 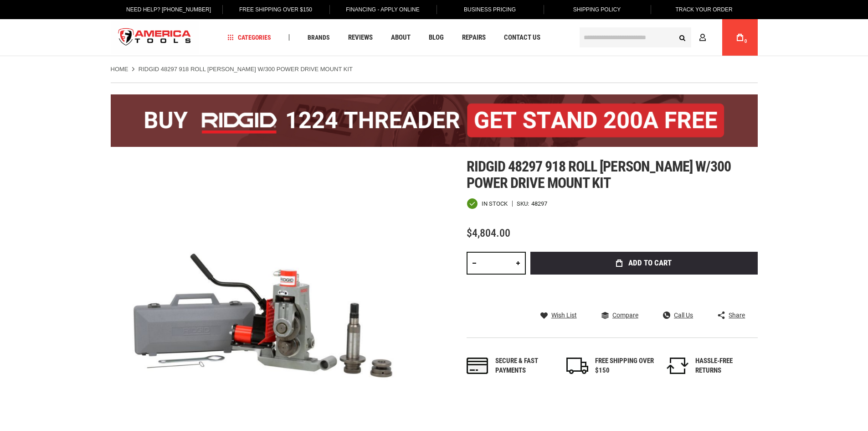 I want to click on a: store logo, so click(x=155, y=37).